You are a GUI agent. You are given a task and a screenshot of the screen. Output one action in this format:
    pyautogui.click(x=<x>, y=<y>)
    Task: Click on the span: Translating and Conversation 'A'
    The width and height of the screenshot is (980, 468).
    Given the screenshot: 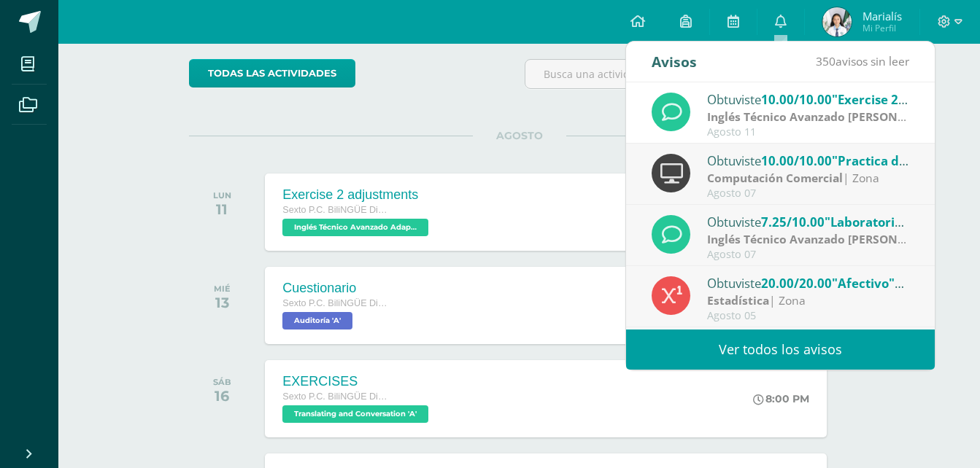 What is the action you would take?
    pyautogui.click(x=356, y=414)
    